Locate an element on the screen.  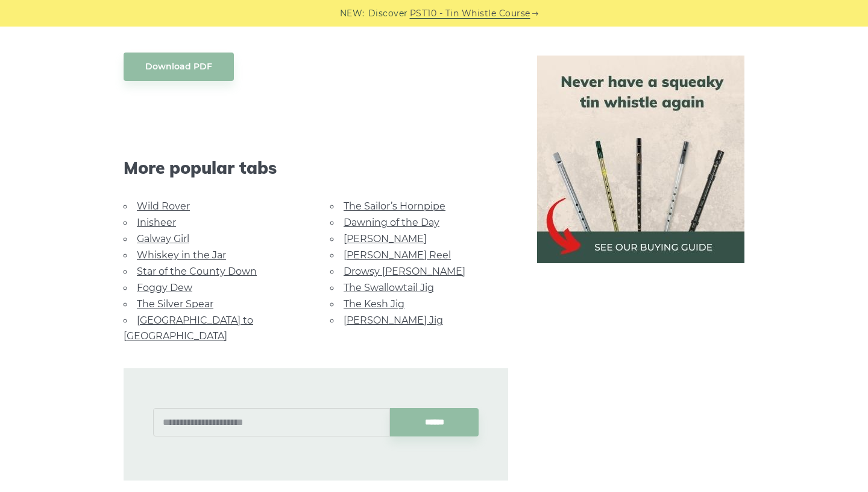
a: Star of the County Down is located at coordinates (196, 271).